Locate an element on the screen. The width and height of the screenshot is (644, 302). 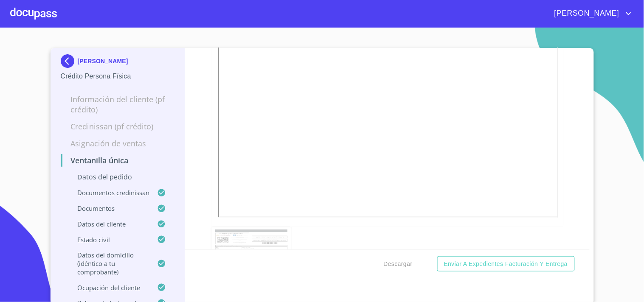
p: Datos del domicilio (idéntico a tu comprobante) is located at coordinates (109, 263).